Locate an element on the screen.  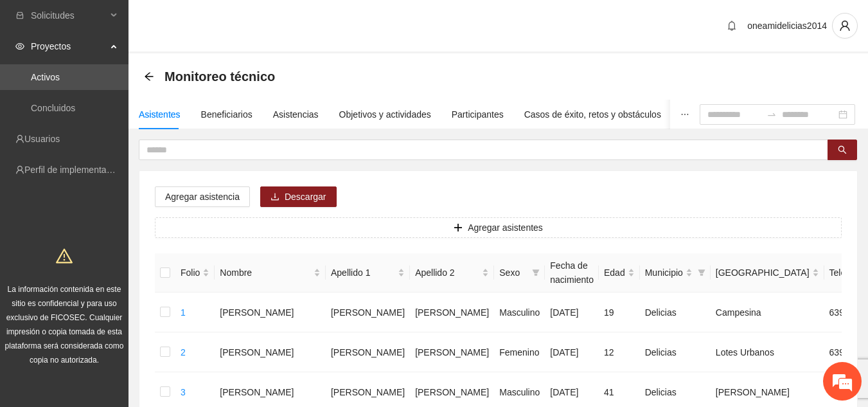
span: Agregar asistentes is located at coordinates (506, 228).